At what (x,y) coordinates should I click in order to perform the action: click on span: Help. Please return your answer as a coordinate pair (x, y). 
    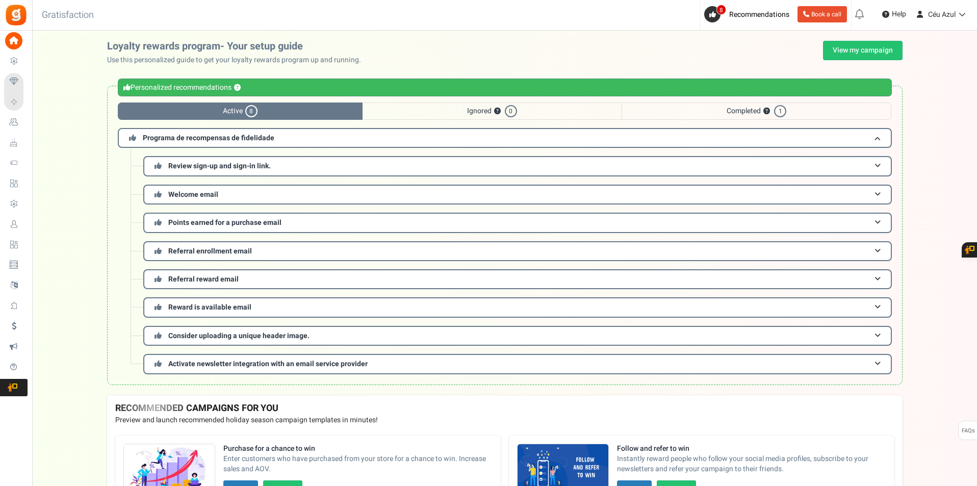
    Looking at the image, I should click on (898, 14).